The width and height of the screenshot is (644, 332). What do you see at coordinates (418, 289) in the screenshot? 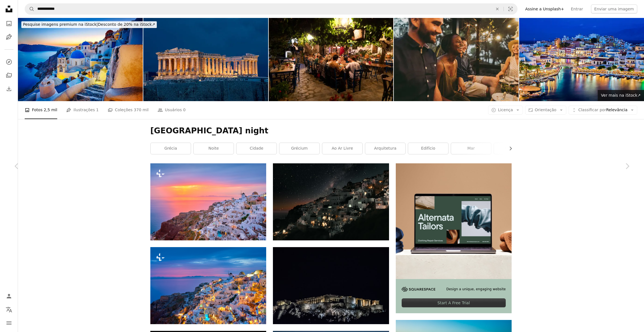
I see `img: file-1705255347840-230a6ab5bca9image` at bounding box center [418, 289].